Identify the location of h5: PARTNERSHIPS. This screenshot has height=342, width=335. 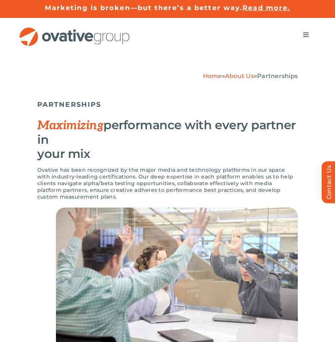
(167, 104).